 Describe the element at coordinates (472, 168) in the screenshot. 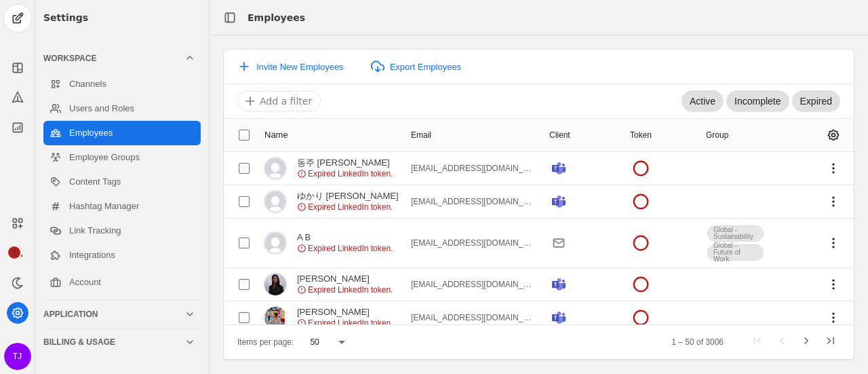

I see `div: morish28@gmail.com` at that location.